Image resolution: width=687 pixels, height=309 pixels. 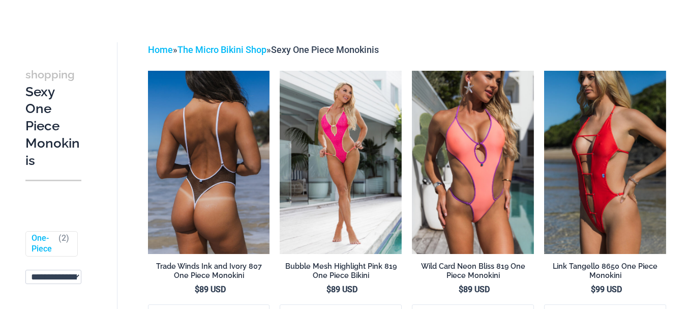 What do you see at coordinates (160, 49) in the screenshot?
I see `a: Home` at bounding box center [160, 49].